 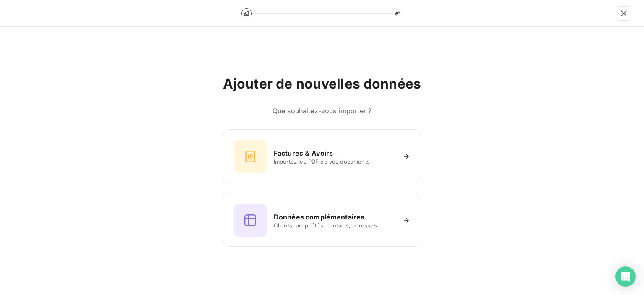 What do you see at coordinates (304, 153) in the screenshot?
I see `h6: Factures & Avoirs` at bounding box center [304, 153].